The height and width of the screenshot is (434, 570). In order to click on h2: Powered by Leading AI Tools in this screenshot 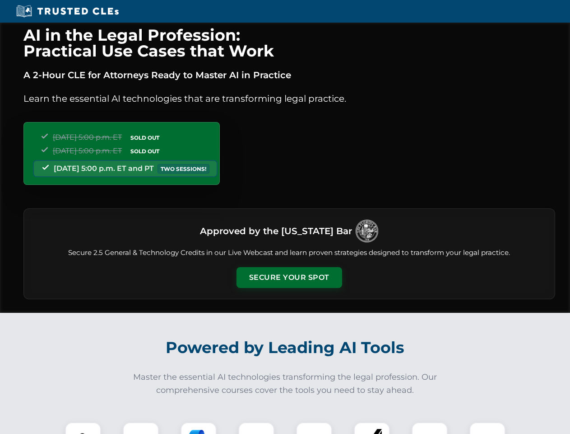, I will do `click(285, 347)`.